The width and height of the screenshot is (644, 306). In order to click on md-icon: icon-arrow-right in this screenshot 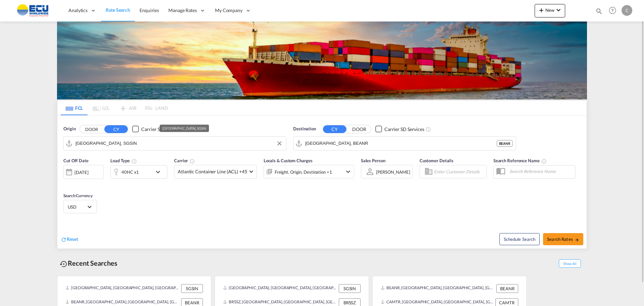, I will do `click(577, 240)`.